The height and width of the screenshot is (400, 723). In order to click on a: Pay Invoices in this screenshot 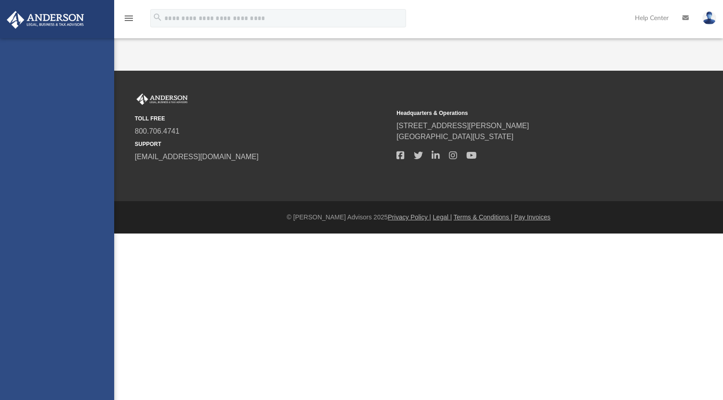, I will do `click(532, 217)`.